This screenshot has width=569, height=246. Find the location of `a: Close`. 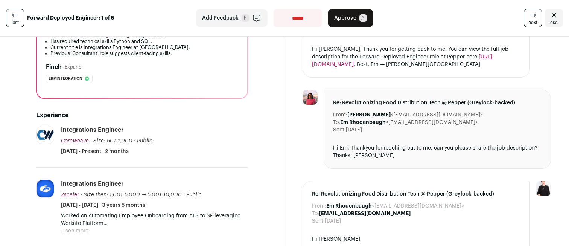

a: Close is located at coordinates (554, 18).